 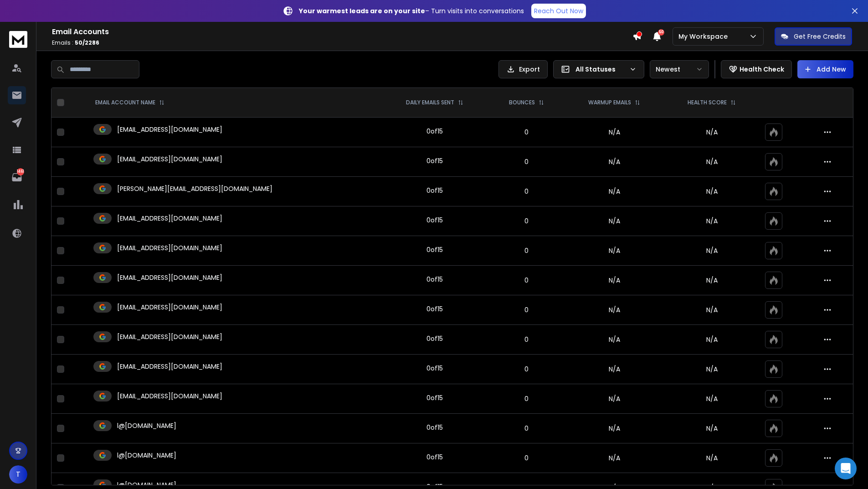 What do you see at coordinates (559, 11) in the screenshot?
I see `p: Reach Out Now` at bounding box center [559, 11].